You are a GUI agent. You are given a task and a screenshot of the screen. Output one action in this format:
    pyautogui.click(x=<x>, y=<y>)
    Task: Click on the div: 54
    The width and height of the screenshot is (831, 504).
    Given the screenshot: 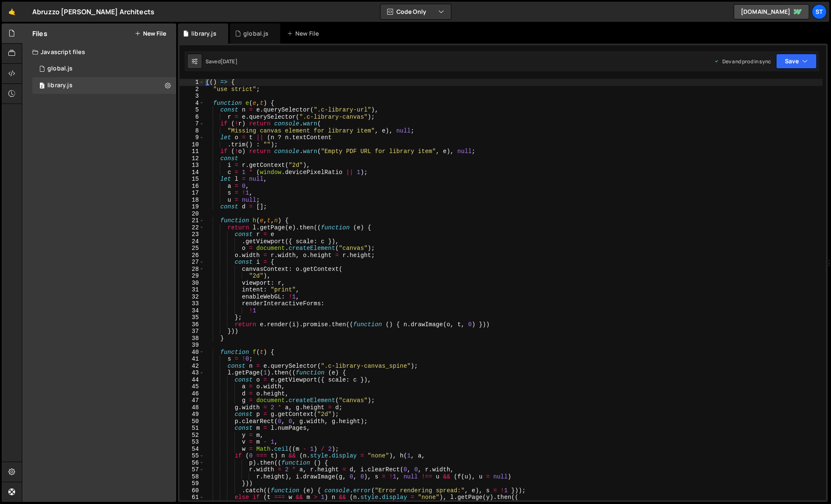 What is the action you would take?
    pyautogui.click(x=191, y=449)
    